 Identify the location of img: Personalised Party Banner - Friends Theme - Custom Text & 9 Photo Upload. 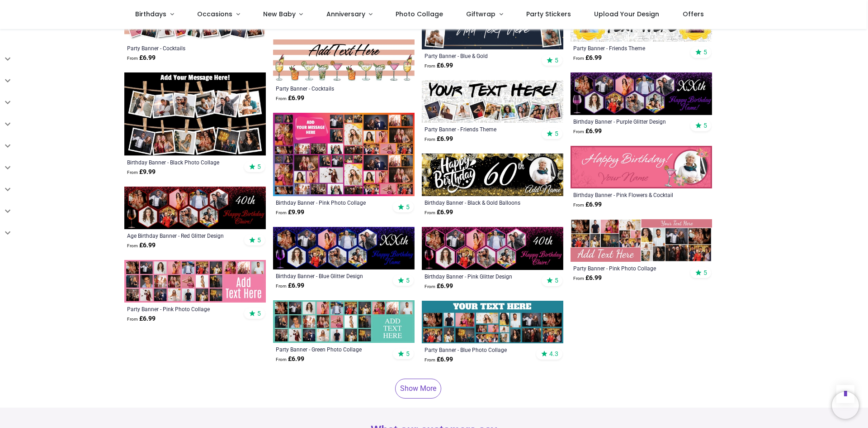
(492, 101).